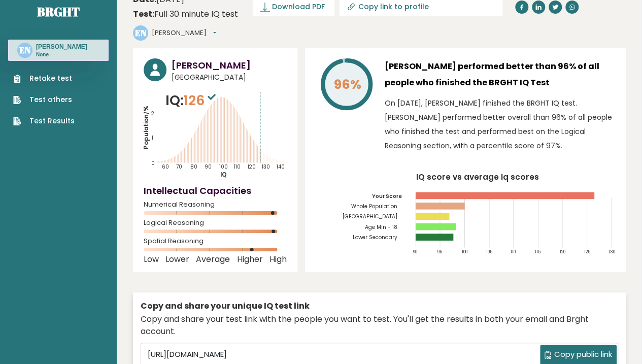 The image size is (642, 364). What do you see at coordinates (538, 252) in the screenshot?
I see `tspan: 115` at bounding box center [538, 252].